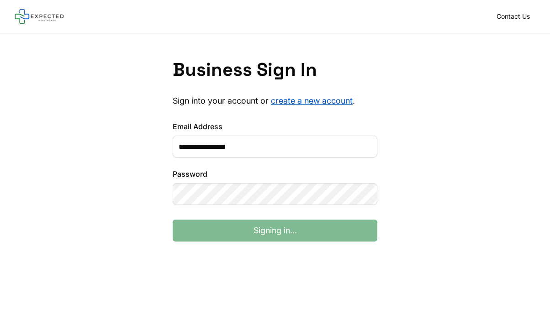  I want to click on p: Sign into your account or ., so click(275, 101).